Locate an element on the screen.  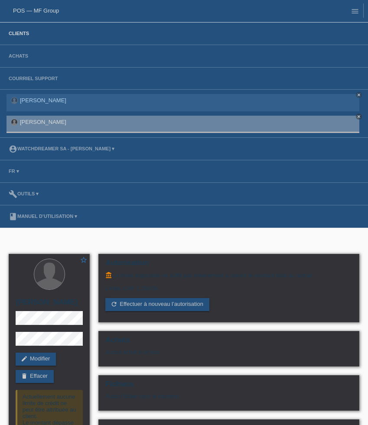
div: Aucun fichier pour le moment is located at coordinates (192, 396).